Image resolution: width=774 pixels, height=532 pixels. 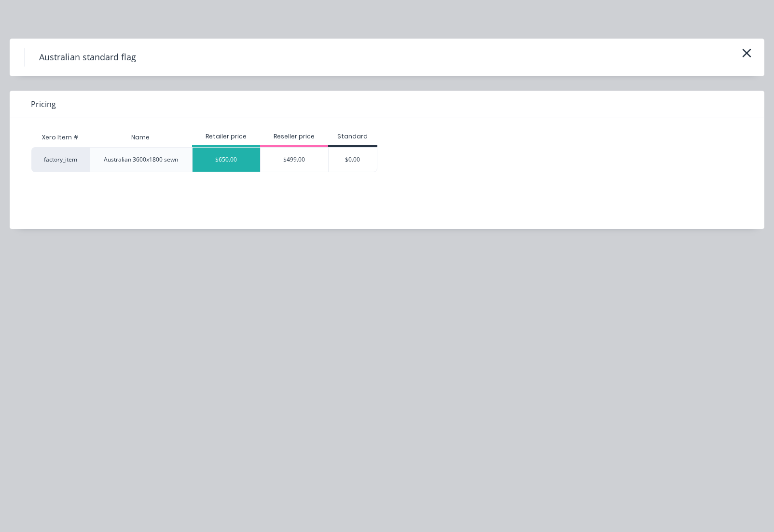 What do you see at coordinates (353, 136) in the screenshot?
I see `div: Standard` at bounding box center [353, 136].